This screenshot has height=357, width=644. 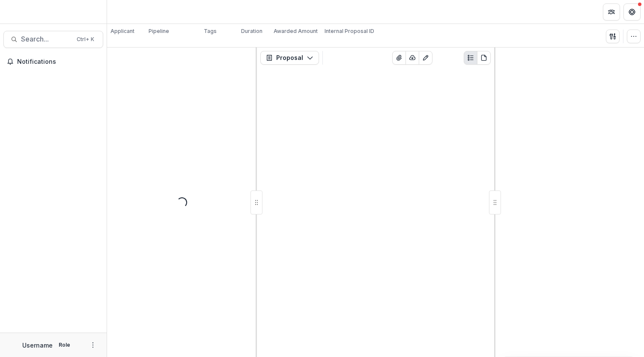 I want to click on p: Applicant, so click(x=122, y=31).